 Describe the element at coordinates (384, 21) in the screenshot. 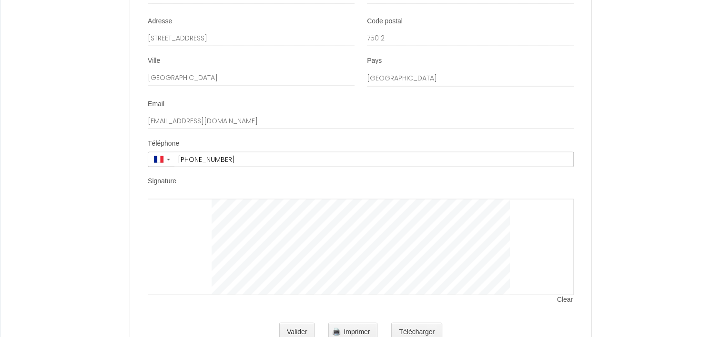

I see `label: Code postal` at that location.